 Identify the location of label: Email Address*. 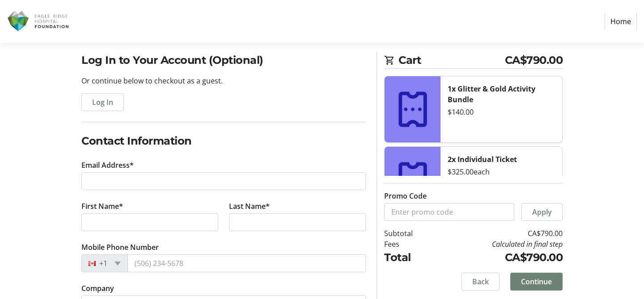
(107, 165).